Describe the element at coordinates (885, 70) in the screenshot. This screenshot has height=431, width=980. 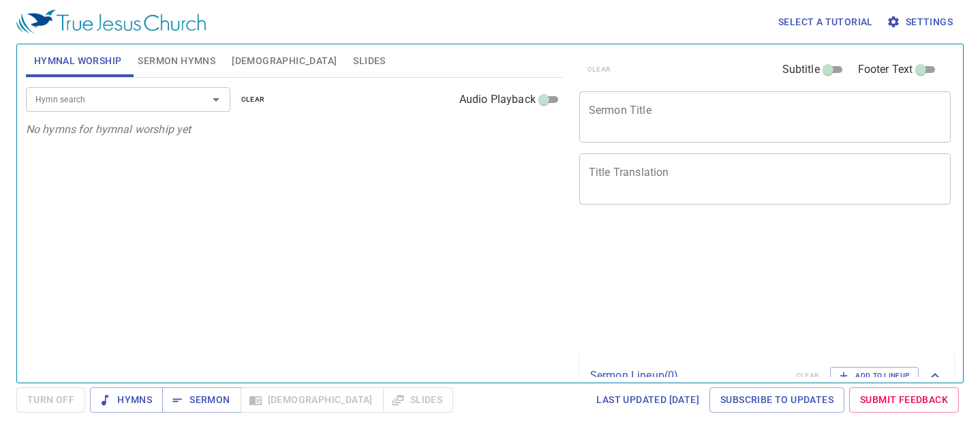
I see `span: Footer Text` at that location.